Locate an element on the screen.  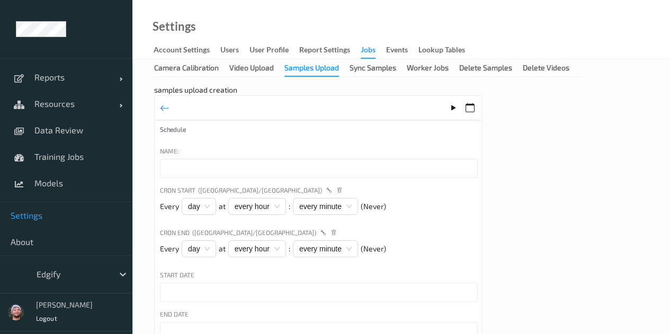
div: Lookup Tables is located at coordinates (442, 51).